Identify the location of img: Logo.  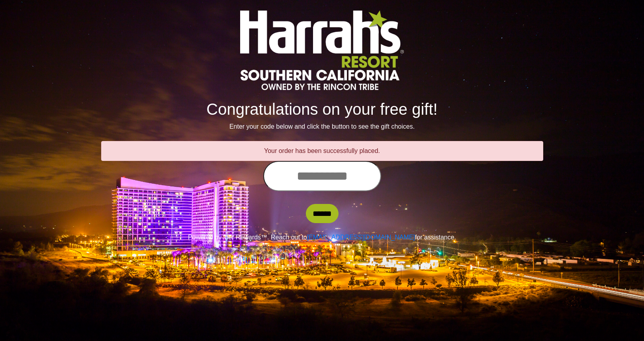
(322, 50).